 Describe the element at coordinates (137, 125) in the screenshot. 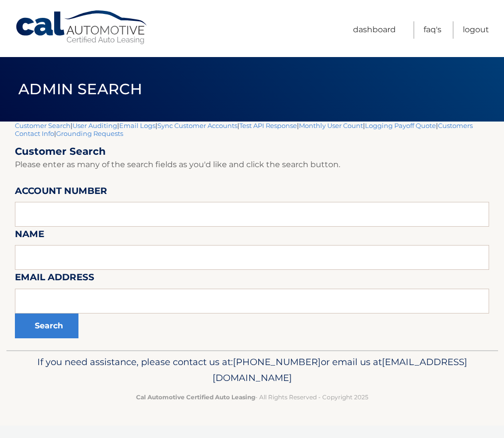

I see `a: Email Logs` at that location.